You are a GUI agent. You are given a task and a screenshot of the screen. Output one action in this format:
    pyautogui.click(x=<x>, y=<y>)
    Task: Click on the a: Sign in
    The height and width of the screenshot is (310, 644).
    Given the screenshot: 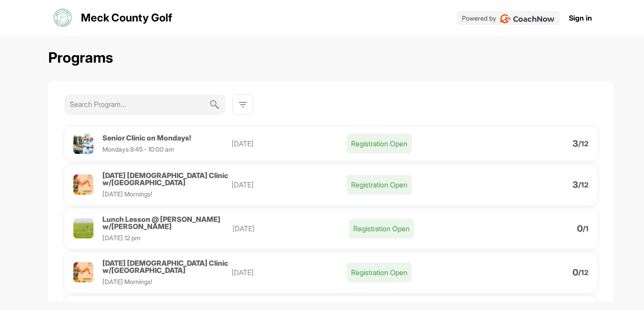 What is the action you would take?
    pyautogui.click(x=580, y=18)
    